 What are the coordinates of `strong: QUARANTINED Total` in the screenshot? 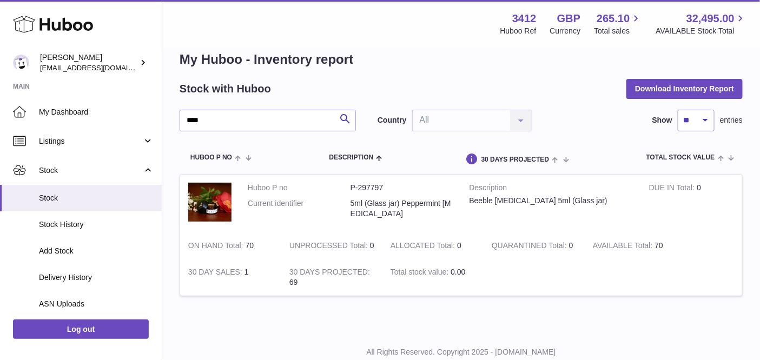 It's located at (530, 247).